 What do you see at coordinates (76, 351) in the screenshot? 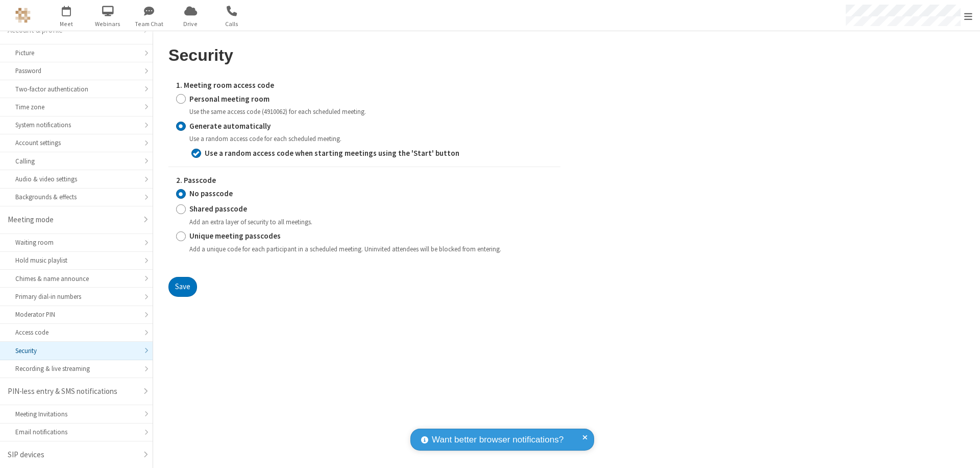
I see `div: Security` at bounding box center [76, 351].